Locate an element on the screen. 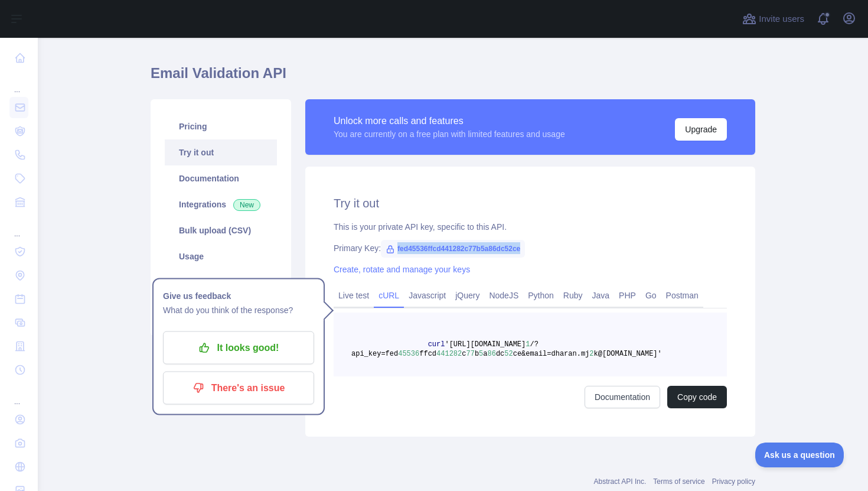 The height and width of the screenshot is (491, 868). a: cURL is located at coordinates (389, 296).